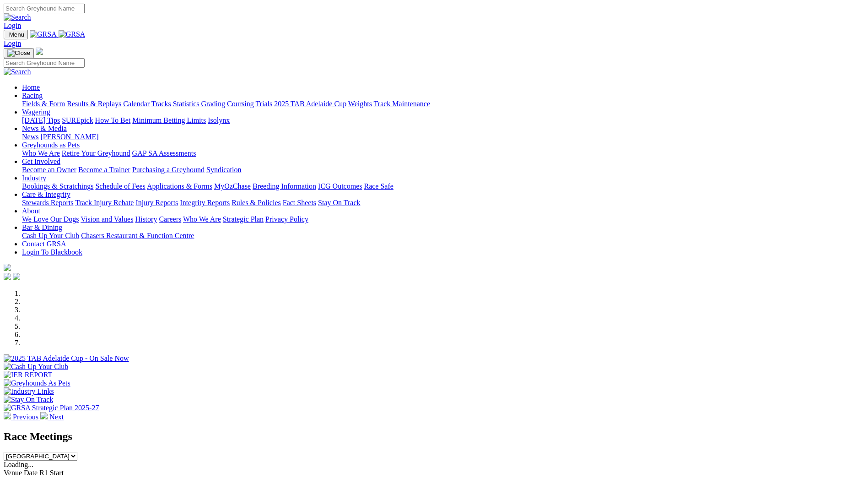 This screenshot has width=868, height=478. What do you see at coordinates (77, 120) in the screenshot?
I see `a: SUREpick` at bounding box center [77, 120].